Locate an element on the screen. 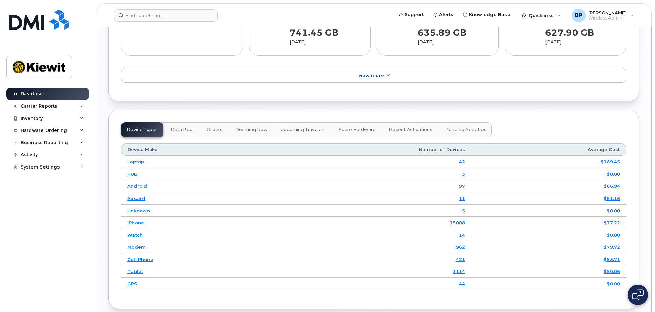 This screenshot has width=655, height=312. a: 3114 is located at coordinates (459, 271).